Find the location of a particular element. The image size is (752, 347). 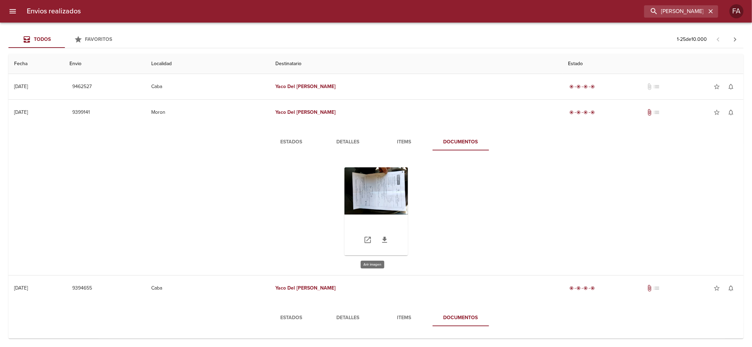

button: 9399141 is located at coordinates (81, 112).